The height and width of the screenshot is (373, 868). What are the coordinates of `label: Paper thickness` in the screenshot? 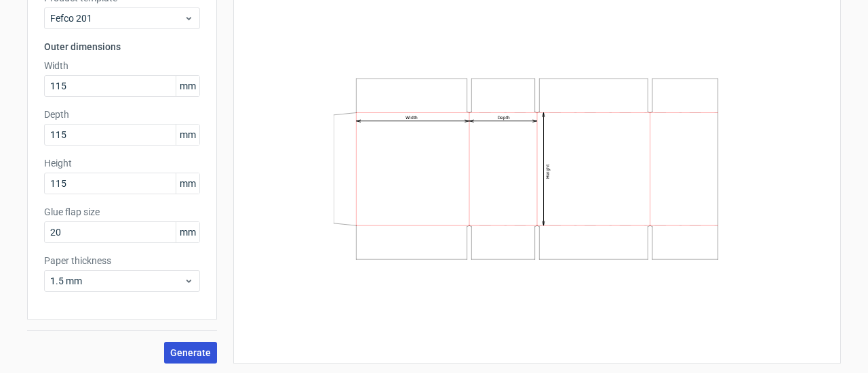 It's located at (122, 261).